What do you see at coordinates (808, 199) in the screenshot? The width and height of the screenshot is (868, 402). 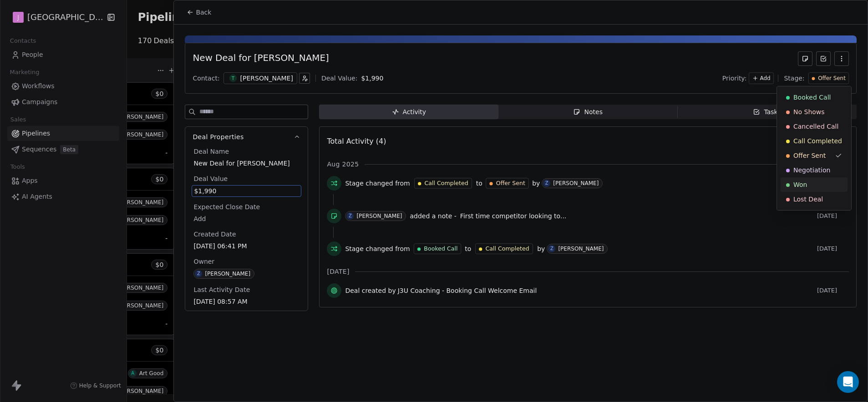 I see `span: Lost Deal` at bounding box center [808, 199].